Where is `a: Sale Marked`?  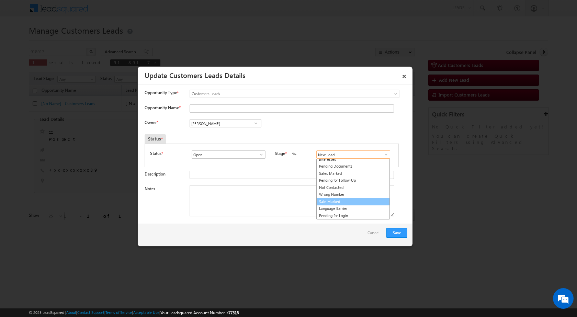 a: Sale Marked is located at coordinates (353, 202).